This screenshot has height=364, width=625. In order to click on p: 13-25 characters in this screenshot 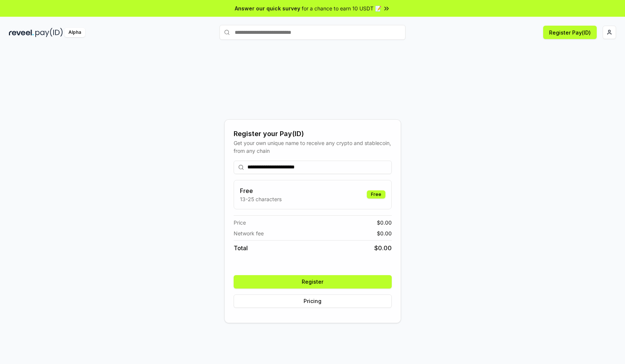, I will do `click(261, 199)`.